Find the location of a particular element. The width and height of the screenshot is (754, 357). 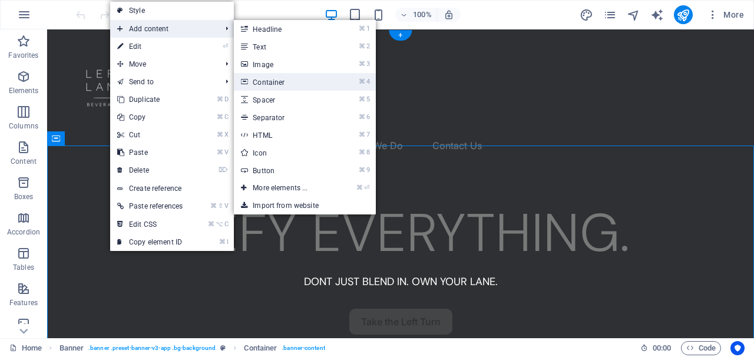

a: ⌘7HTML is located at coordinates (282, 135).